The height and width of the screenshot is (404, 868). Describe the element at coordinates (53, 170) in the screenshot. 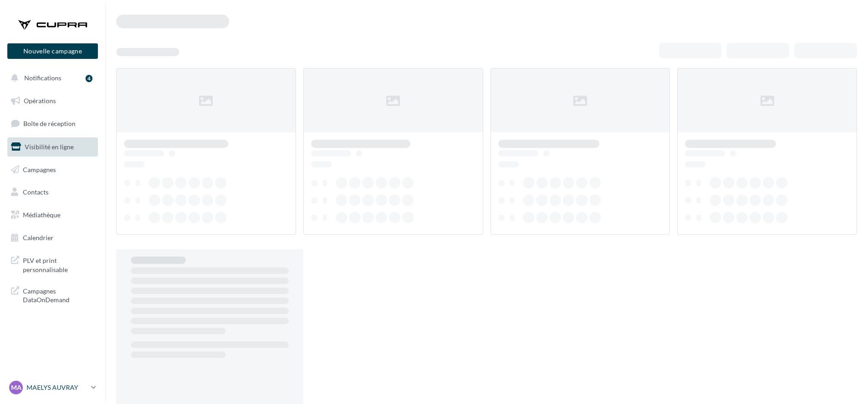

I see `a: Campagnes` at that location.